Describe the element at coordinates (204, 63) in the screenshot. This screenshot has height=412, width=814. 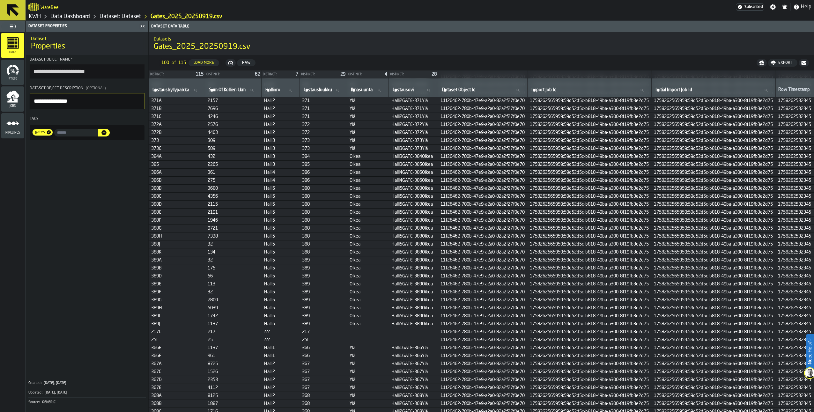
I see `div: Load More` at that location.